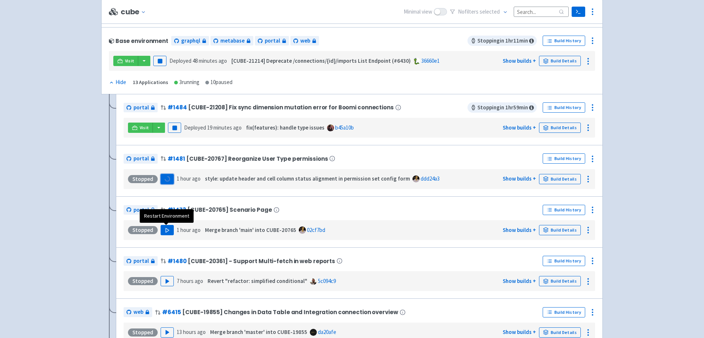 Image resolution: width=704 pixels, height=338 pixels. Describe the element at coordinates (285, 127) in the screenshot. I see `strong: fix(features): handle type issues` at that location.